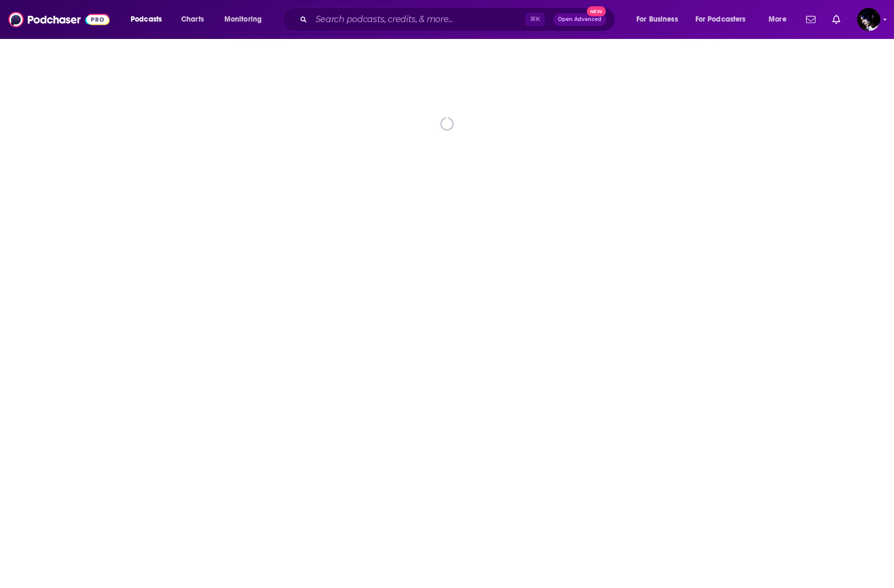  What do you see at coordinates (869, 19) in the screenshot?
I see `span: Logged in as zreese` at bounding box center [869, 19].